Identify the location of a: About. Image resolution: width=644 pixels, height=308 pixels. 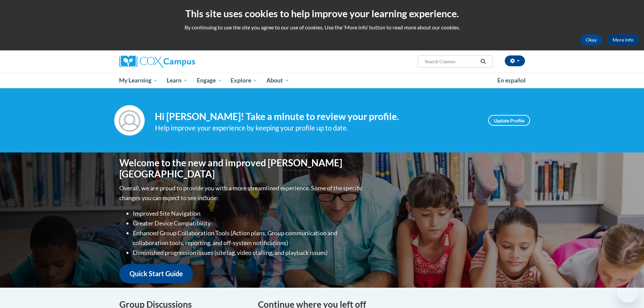
(278, 81).